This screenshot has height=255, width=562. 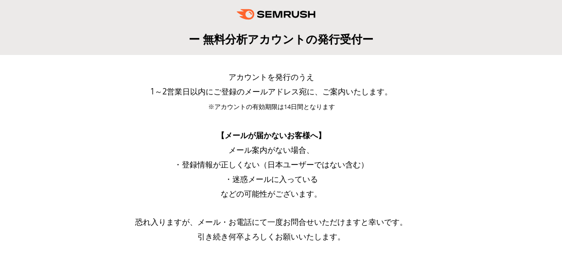 I want to click on span: 1～2営業日以内にご登録のメールアドレス宛に、ご案内いたします。, so click(x=271, y=91).